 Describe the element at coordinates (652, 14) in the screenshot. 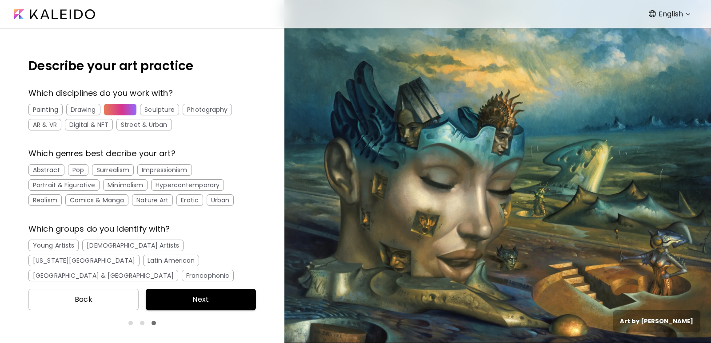

I see `img: Language` at that location.